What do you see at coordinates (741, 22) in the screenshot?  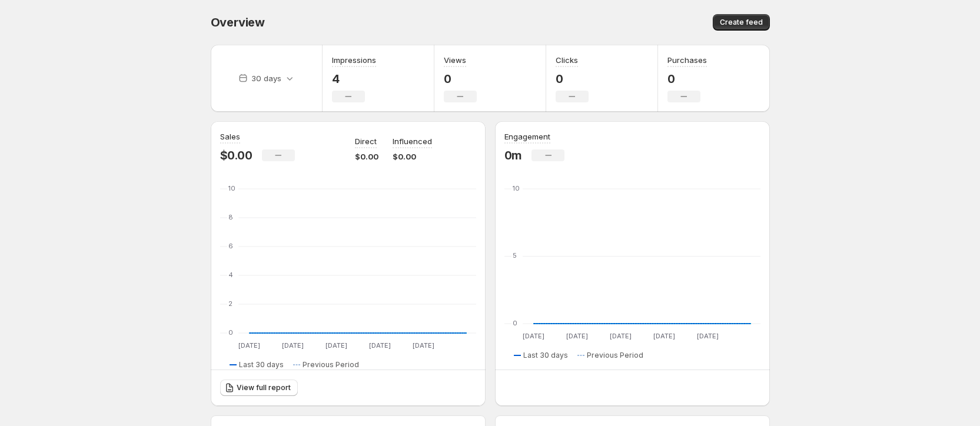 I see `button: Create feed` at bounding box center [741, 22].